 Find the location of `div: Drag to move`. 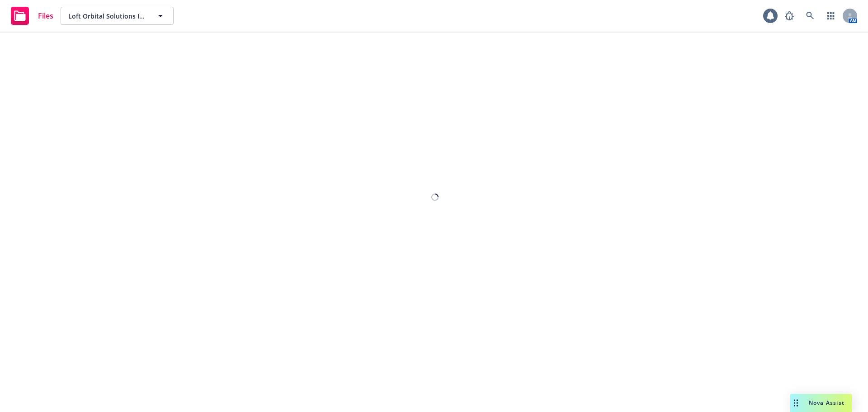

div: Drag to move is located at coordinates (796, 403).